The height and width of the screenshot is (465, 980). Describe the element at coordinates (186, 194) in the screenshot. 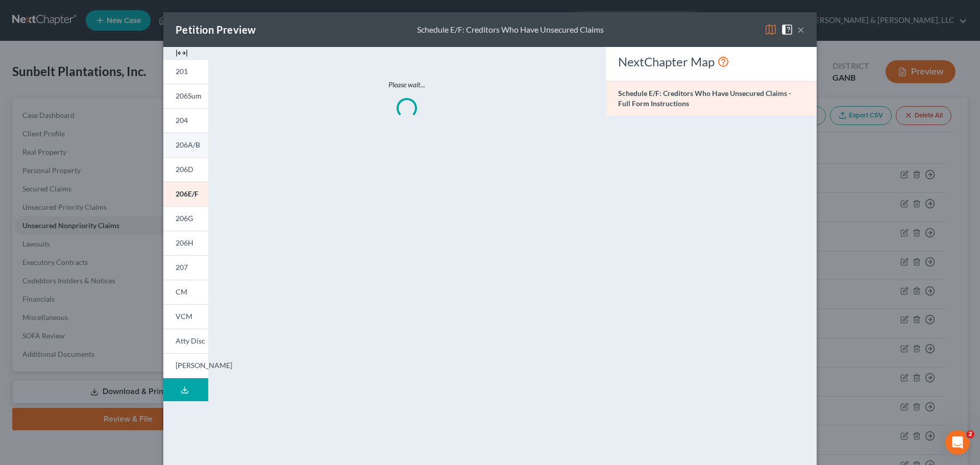

I see `span: 206E/F` at that location.